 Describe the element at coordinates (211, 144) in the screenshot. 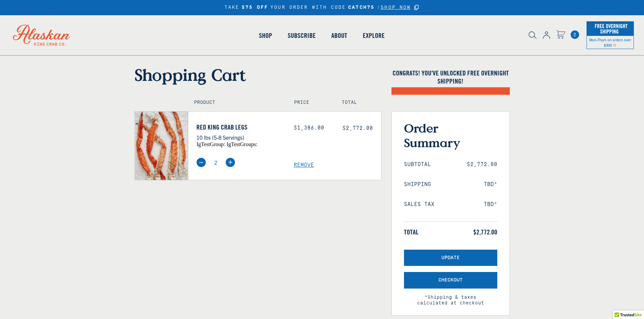

I see `span: igTestGroup:` at that location.